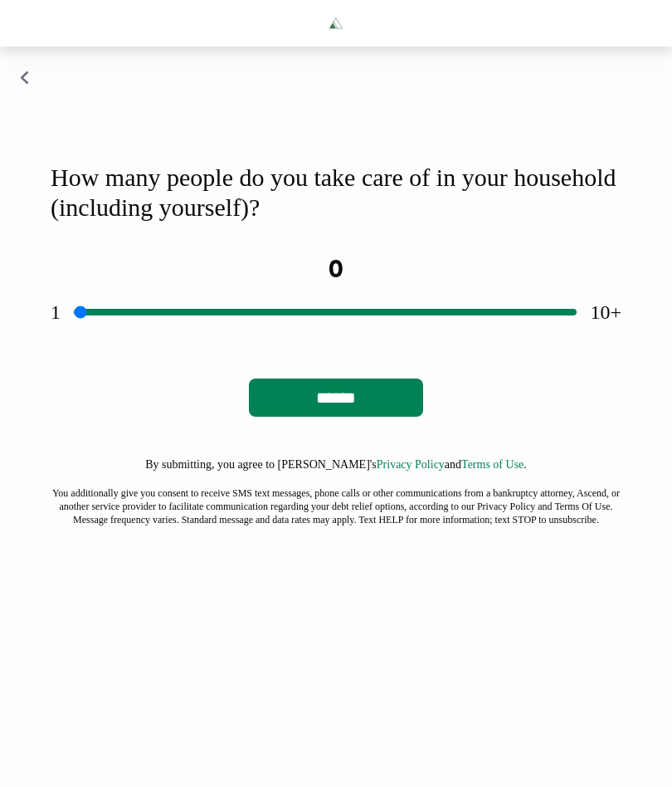 This screenshot has height=787, width=672. What do you see at coordinates (411, 464) in the screenshot?
I see `a: Privacy Policy` at bounding box center [411, 464].